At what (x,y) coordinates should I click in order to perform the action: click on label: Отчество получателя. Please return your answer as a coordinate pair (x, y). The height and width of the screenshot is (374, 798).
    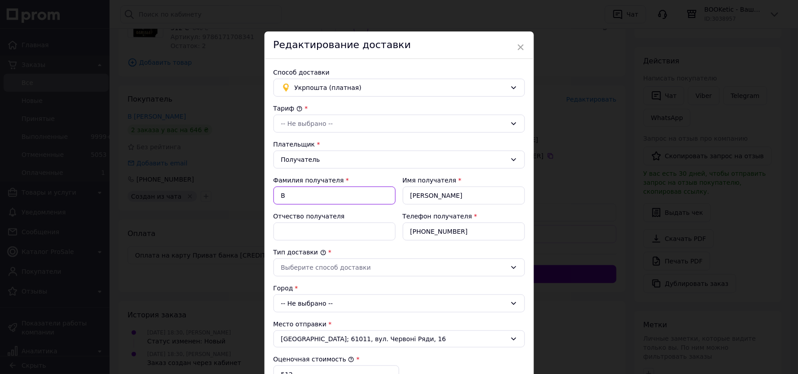
    Looking at the image, I should click on (309, 216).